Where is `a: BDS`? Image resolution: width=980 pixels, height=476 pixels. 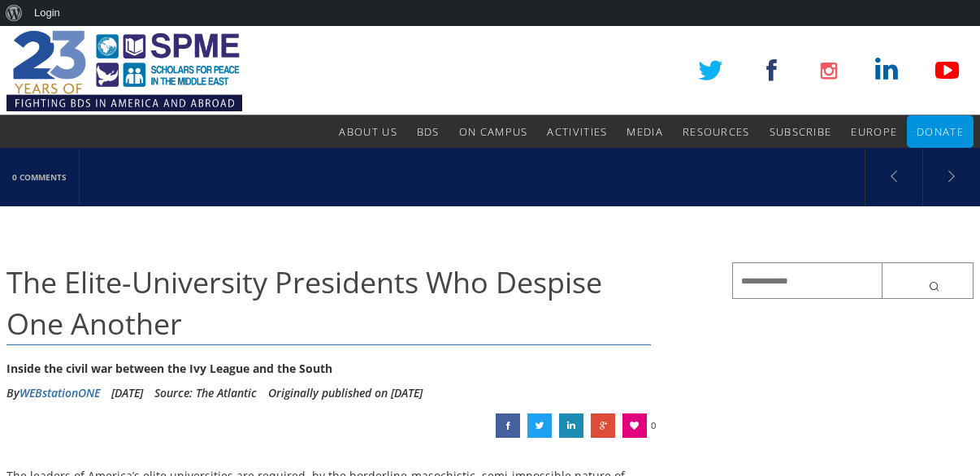
a: BDS is located at coordinates (428, 132).